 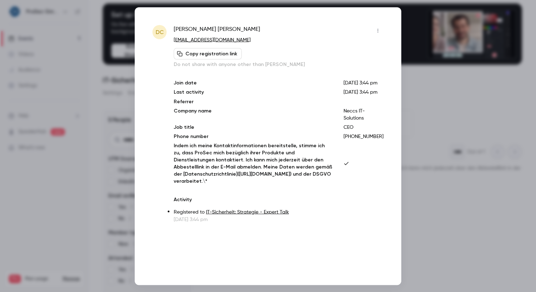 I want to click on p: Registered to, so click(x=278, y=211).